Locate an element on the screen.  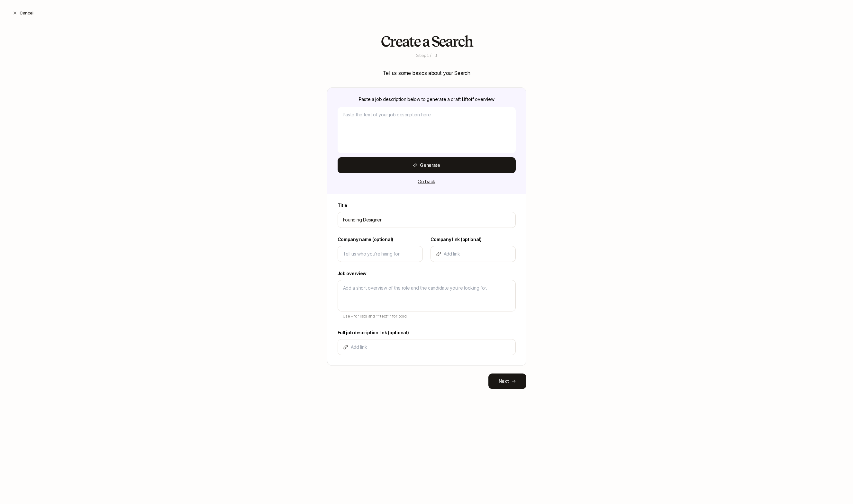
label: Company name (optional) is located at coordinates (380, 239).